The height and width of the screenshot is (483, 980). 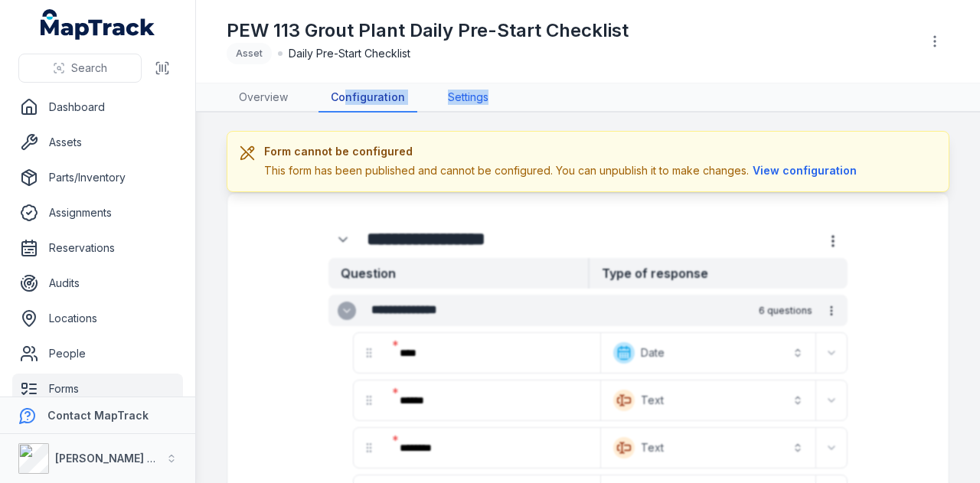 What do you see at coordinates (80, 68) in the screenshot?
I see `button: Search` at bounding box center [80, 68].